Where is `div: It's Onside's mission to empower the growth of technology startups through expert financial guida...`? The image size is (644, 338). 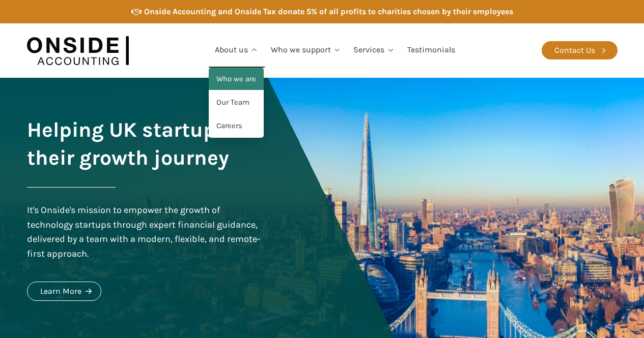 div: It's Onside's mission to empower the growth of technology startups through expert financial guida... is located at coordinates (145, 232).